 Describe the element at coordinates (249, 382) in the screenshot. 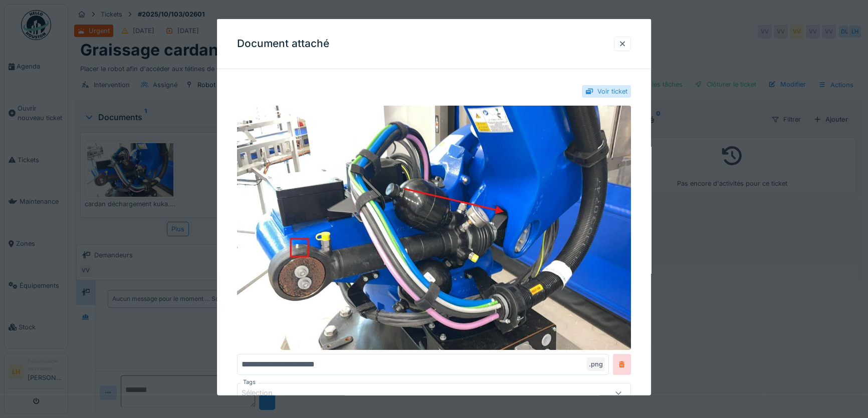

I see `label: Tags` at that location.